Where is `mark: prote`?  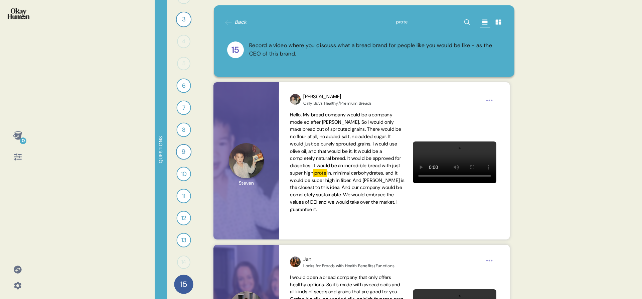
mark: prote is located at coordinates (321, 173).